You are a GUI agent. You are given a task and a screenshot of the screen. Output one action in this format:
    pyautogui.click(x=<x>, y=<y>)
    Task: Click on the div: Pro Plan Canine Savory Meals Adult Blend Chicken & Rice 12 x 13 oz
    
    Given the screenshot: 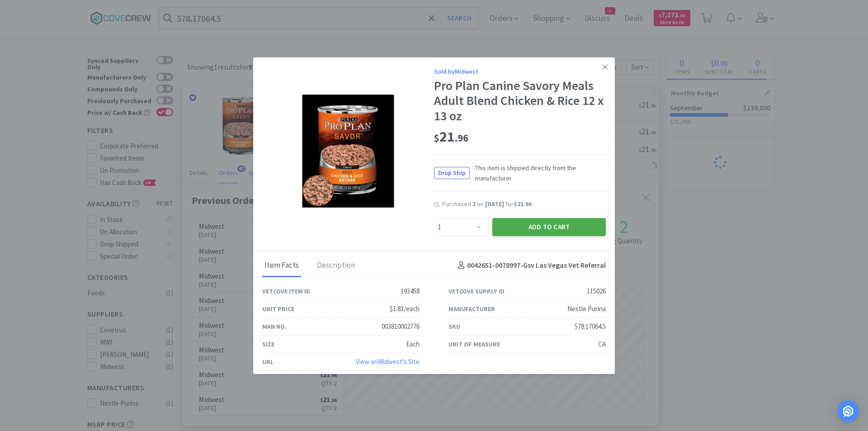 What is the action you would take?
    pyautogui.click(x=520, y=100)
    